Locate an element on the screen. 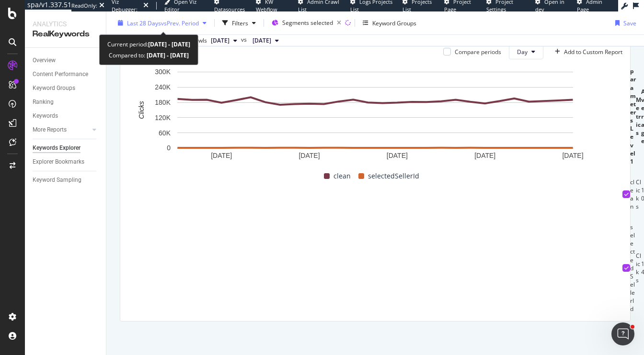  div: Ranking is located at coordinates (43, 102).